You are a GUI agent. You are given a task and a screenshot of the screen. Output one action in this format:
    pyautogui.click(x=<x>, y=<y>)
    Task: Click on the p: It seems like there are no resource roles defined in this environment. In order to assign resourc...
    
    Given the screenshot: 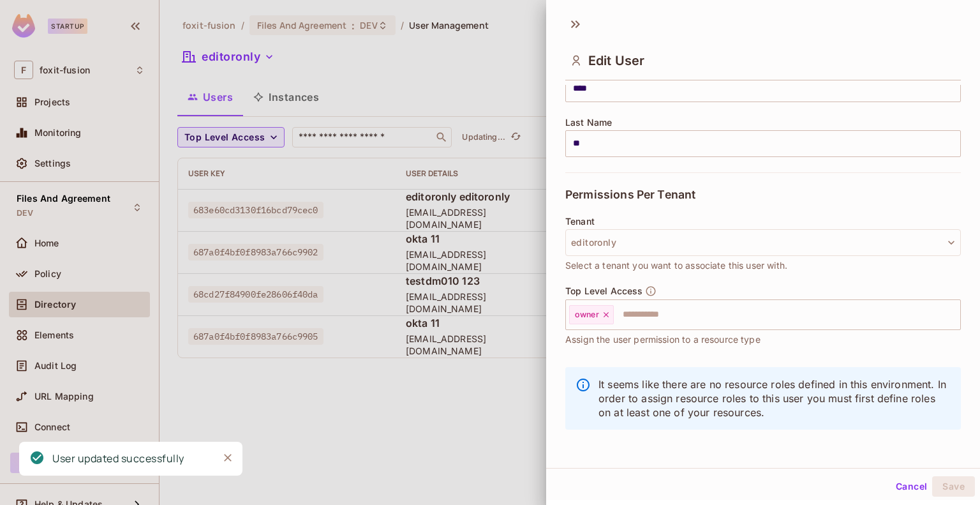 What is the action you would take?
    pyautogui.click(x=775, y=399)
    